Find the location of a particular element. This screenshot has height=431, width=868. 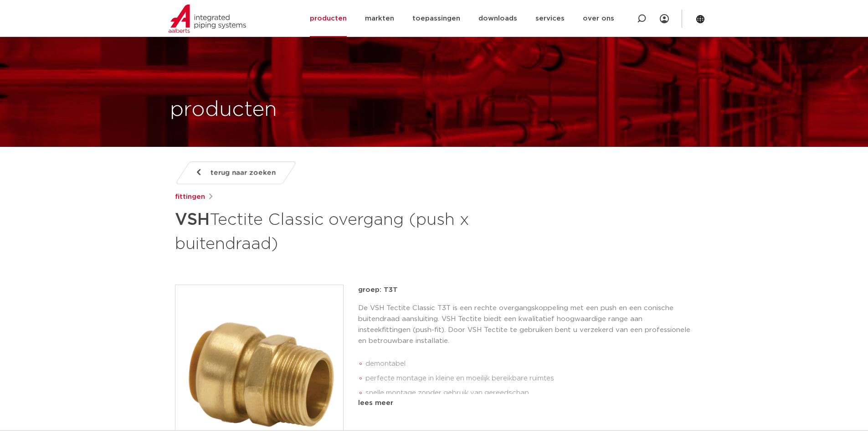

a: fittingen is located at coordinates (190, 197).